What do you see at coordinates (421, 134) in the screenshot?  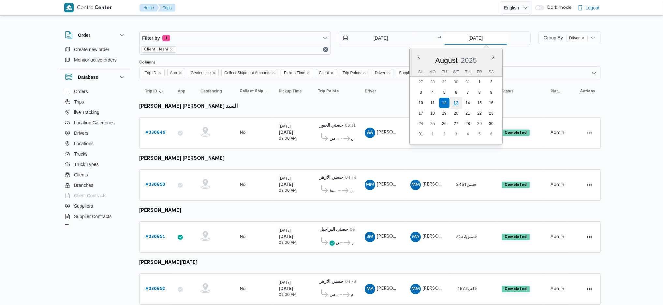 I see `div: day-31` at bounding box center [421, 134].